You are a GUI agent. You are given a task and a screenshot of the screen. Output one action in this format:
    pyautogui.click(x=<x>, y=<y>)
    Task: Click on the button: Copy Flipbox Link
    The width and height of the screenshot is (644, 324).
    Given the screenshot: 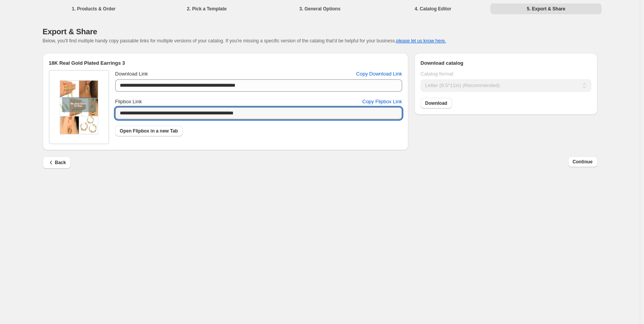 What is the action you would take?
    pyautogui.click(x=382, y=102)
    